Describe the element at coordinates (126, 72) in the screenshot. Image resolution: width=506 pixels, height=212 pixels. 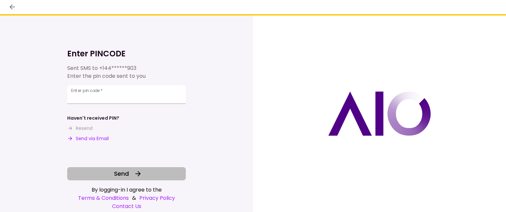
I see `div: Sent SMS to Enter the pin code sent to you` at that location.